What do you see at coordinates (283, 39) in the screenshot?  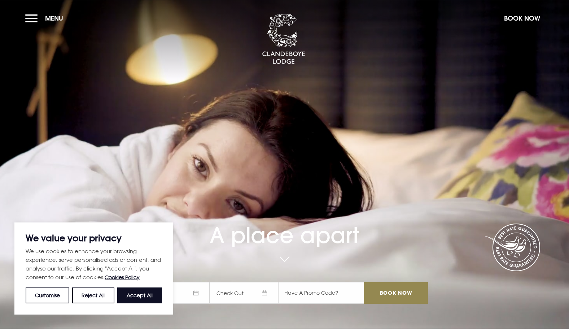 I see `img: Clandeboye Lodge` at bounding box center [283, 39].